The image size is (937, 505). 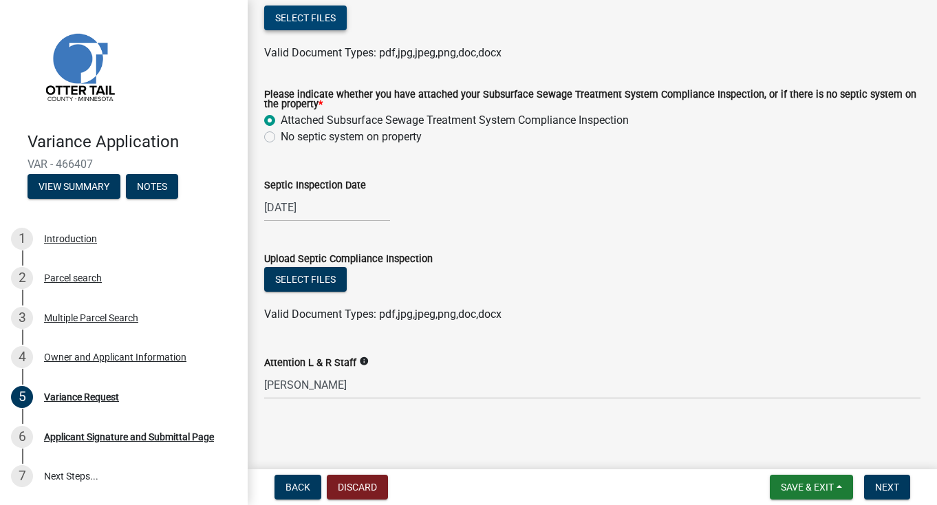 What do you see at coordinates (81, 397) in the screenshot?
I see `div: Variance Request` at bounding box center [81, 397].